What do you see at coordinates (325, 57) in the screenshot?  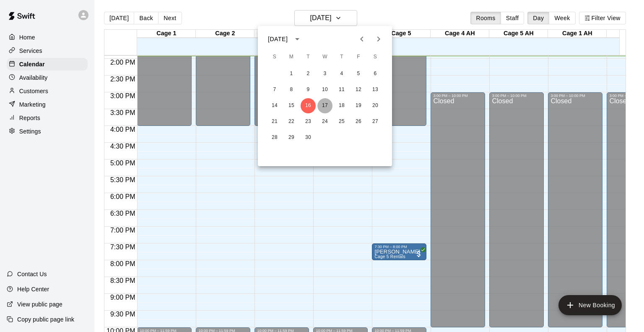 I see `span: Wednesday` at bounding box center [325, 57].